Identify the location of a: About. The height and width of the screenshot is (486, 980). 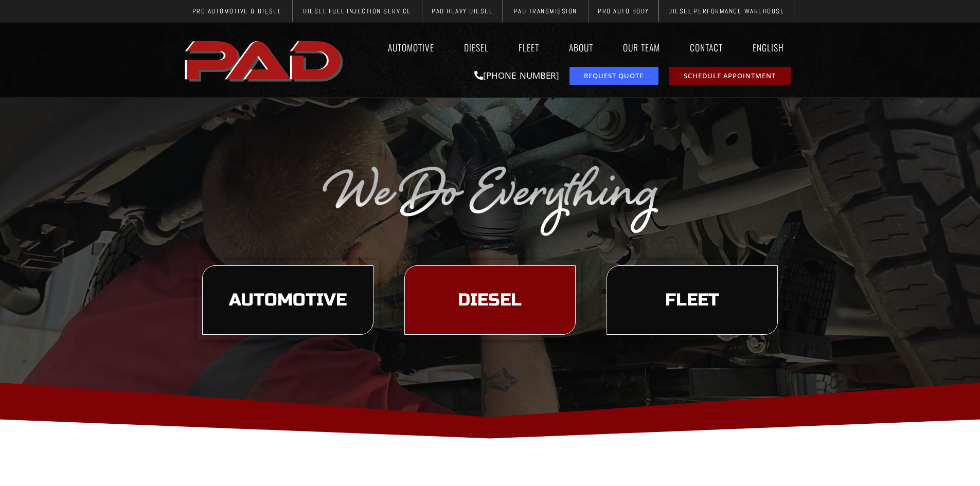
(581, 48).